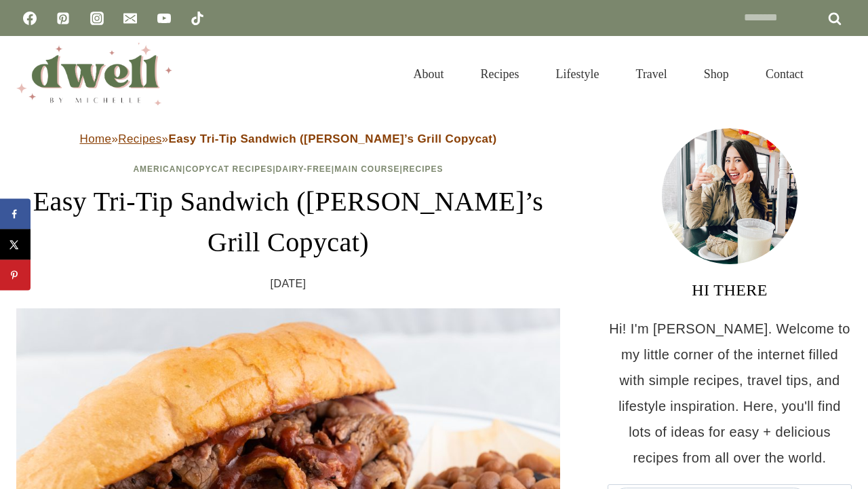 The width and height of the screenshot is (868, 489). Describe the element at coordinates (229, 169) in the screenshot. I see `a: Copycat Recipes` at that location.